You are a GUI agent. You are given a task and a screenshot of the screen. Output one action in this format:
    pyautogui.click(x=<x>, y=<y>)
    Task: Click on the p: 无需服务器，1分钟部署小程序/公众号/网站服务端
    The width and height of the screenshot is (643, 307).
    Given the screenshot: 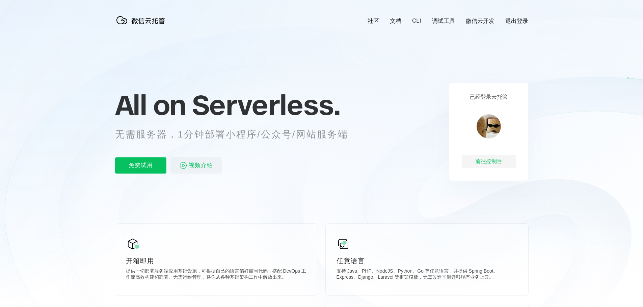 What is the action you would take?
    pyautogui.click(x=238, y=135)
    